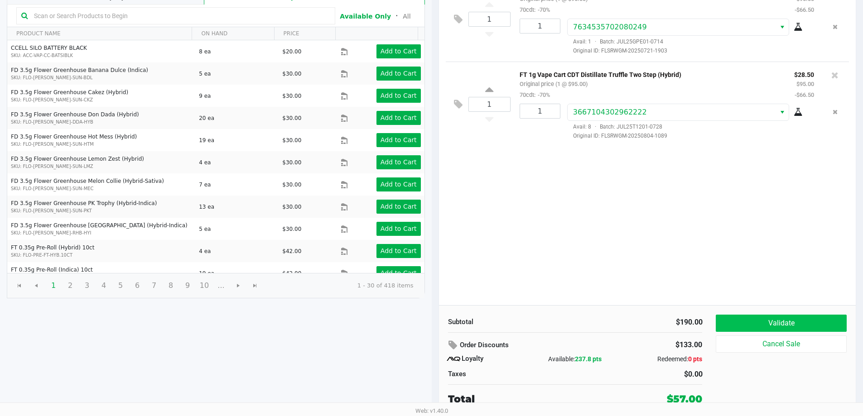 The width and height of the screenshot is (863, 416). I want to click on span: Go to the previous page, so click(36, 286).